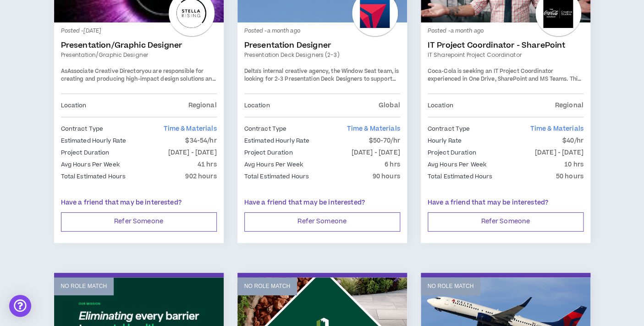 Image resolution: width=644 pixels, height=326 pixels. I want to click on p: 6 hrs, so click(393, 165).